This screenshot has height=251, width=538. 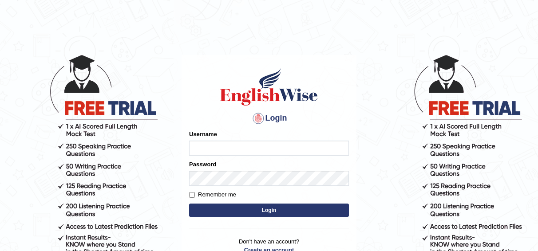 I want to click on h4: Login, so click(x=269, y=118).